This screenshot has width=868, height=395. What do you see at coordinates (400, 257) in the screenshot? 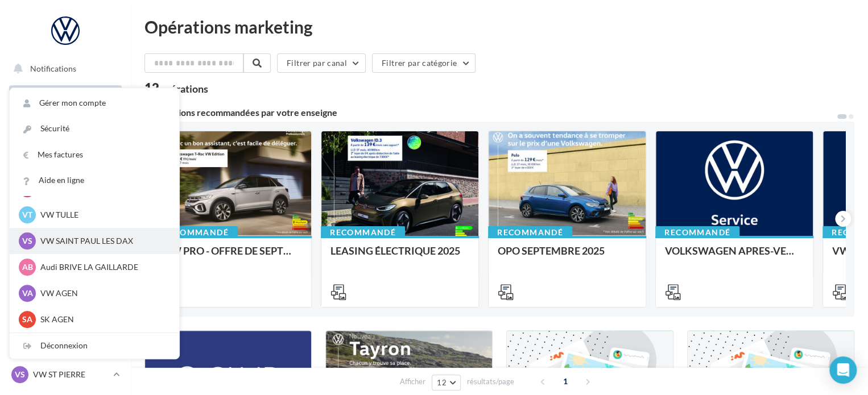
I see `div: LEASING ÉLECTRIQUE 2025` at bounding box center [400, 257].